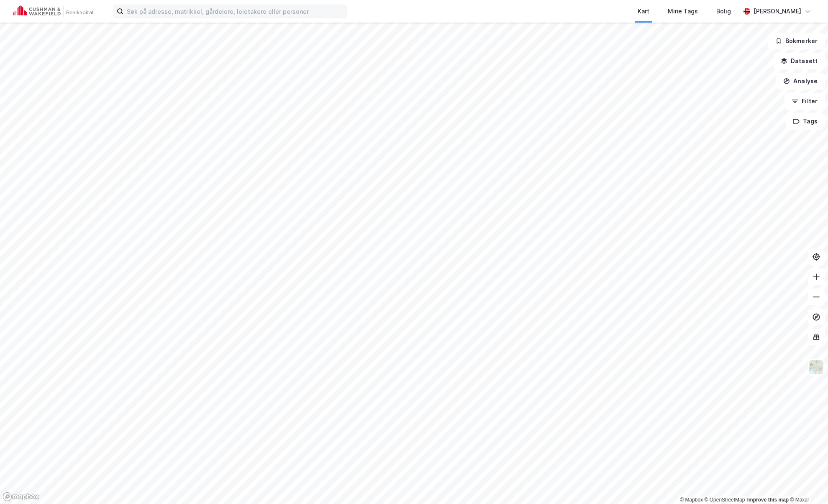 Image resolution: width=828 pixels, height=504 pixels. I want to click on button: Datasett, so click(800, 62).